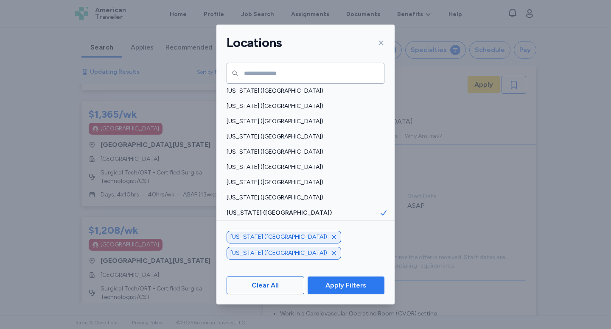 This screenshot has width=611, height=329. I want to click on button: Clear All, so click(265, 286).